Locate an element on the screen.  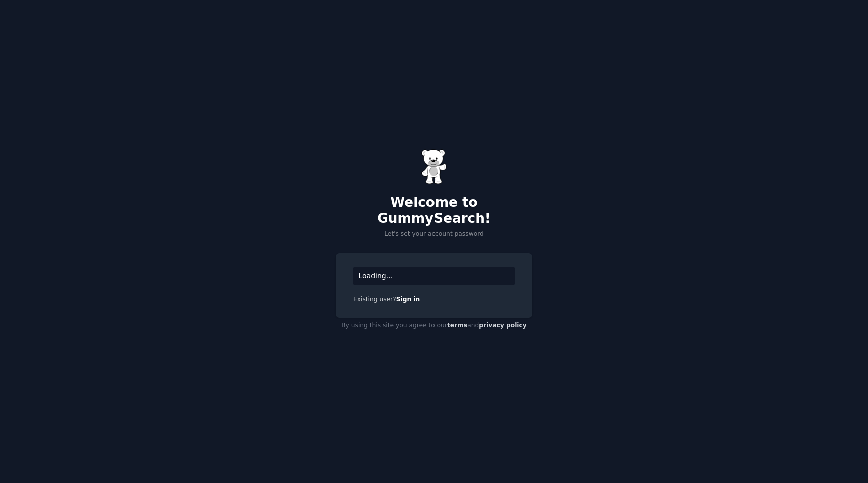
div: By using this site you agree to our and is located at coordinates (434, 326).